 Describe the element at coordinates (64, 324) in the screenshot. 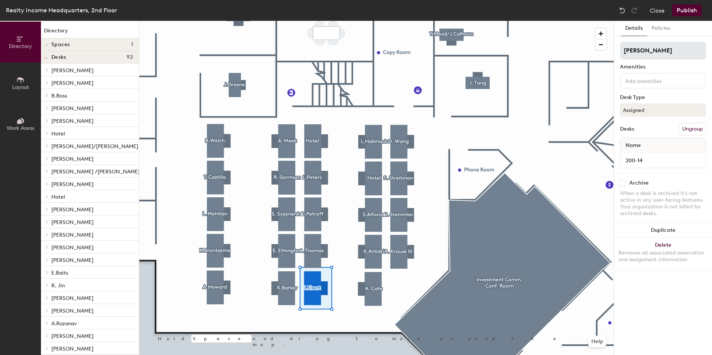

I see `span: A.Razanav` at that location.